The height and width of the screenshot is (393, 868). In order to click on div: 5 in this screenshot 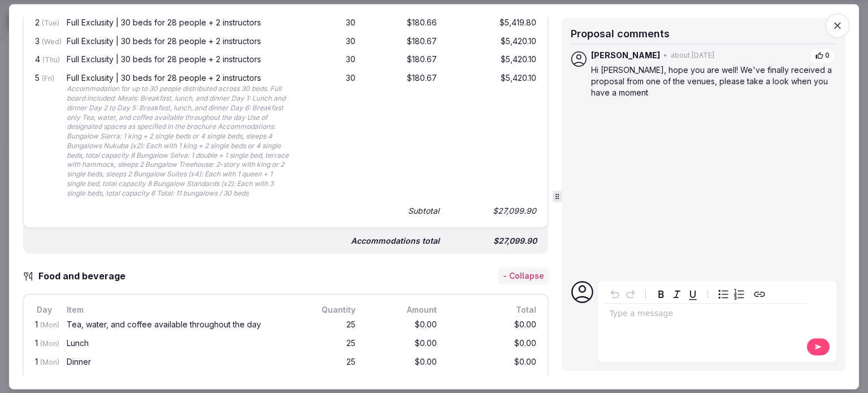, I will do `click(44, 137)`.